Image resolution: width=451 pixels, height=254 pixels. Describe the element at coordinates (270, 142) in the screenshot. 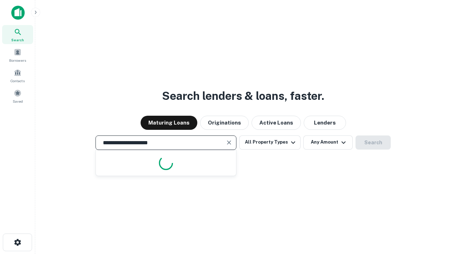

I see `button: All Property Types` at that location.